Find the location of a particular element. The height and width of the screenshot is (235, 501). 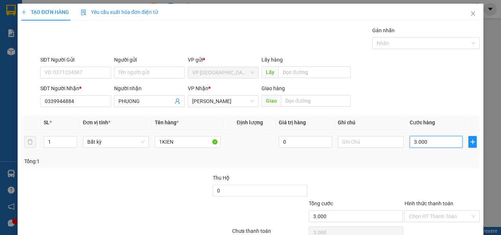

span: SL is located at coordinates (47, 122).